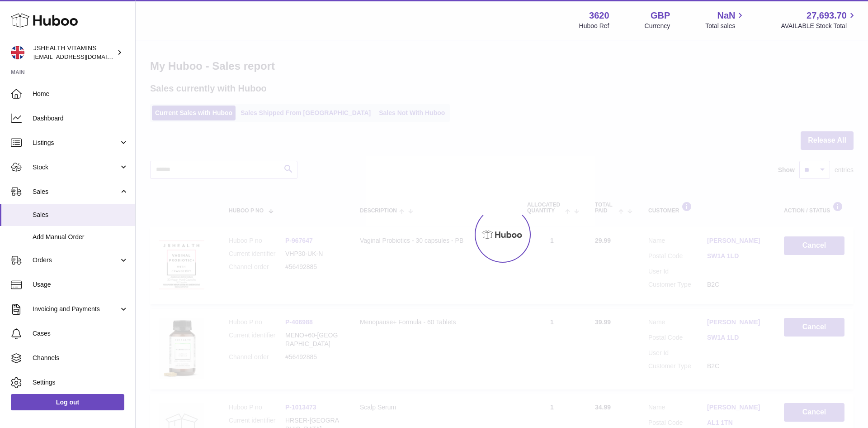 Image resolution: width=868 pixels, height=428 pixels. What do you see at coordinates (18, 53) in the screenshot?
I see `img: internalAdmin-3620@internal.huboo.com` at bounding box center [18, 53].